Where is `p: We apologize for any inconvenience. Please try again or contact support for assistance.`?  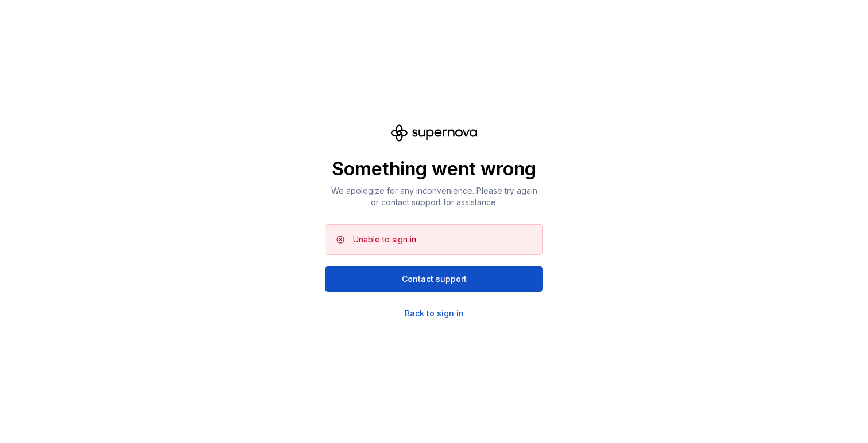 p: We apologize for any inconvenience. Please try again or contact support for assistance. is located at coordinates (434, 197).